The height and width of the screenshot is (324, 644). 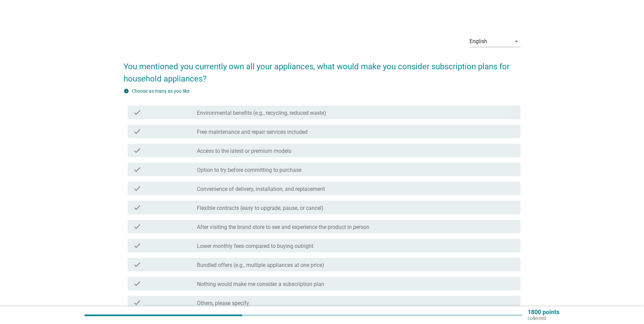 What do you see at coordinates (261, 189) in the screenshot?
I see `label: Convenience of delivery, installation, and replacement` at bounding box center [261, 189].